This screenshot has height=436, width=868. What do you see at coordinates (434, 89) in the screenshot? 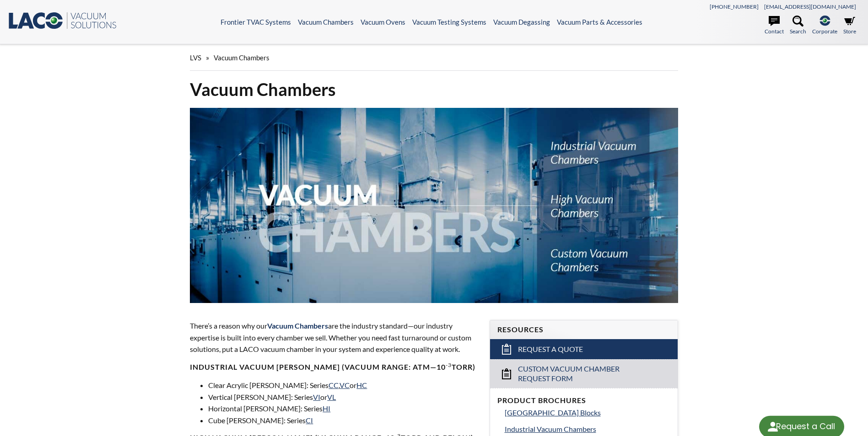
I see `h1: Vacuum Chambers` at bounding box center [434, 89].